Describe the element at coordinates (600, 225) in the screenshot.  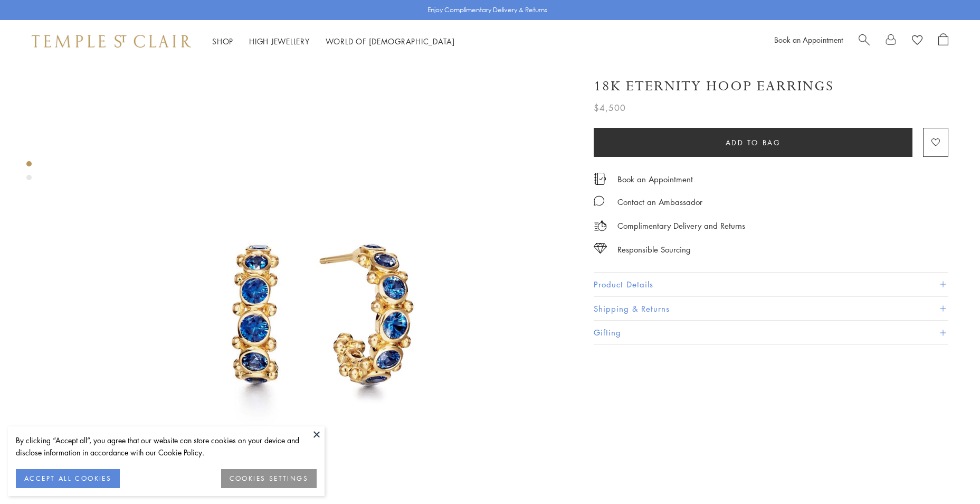
I see `img: icon_delivery.svg` at that location.